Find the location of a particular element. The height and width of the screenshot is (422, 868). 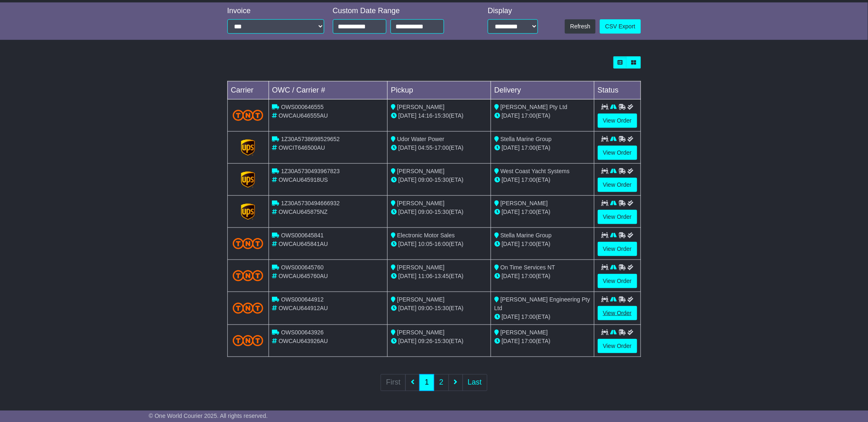

td: Carrier is located at coordinates (248, 91).